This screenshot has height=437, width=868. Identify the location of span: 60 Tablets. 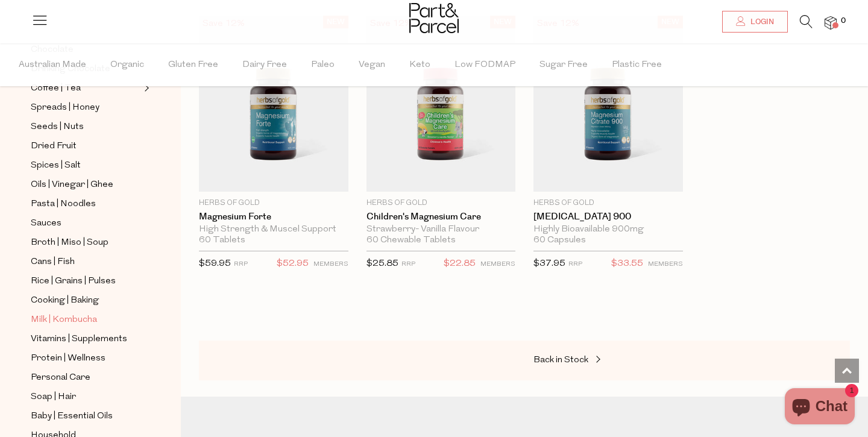
(222, 240).